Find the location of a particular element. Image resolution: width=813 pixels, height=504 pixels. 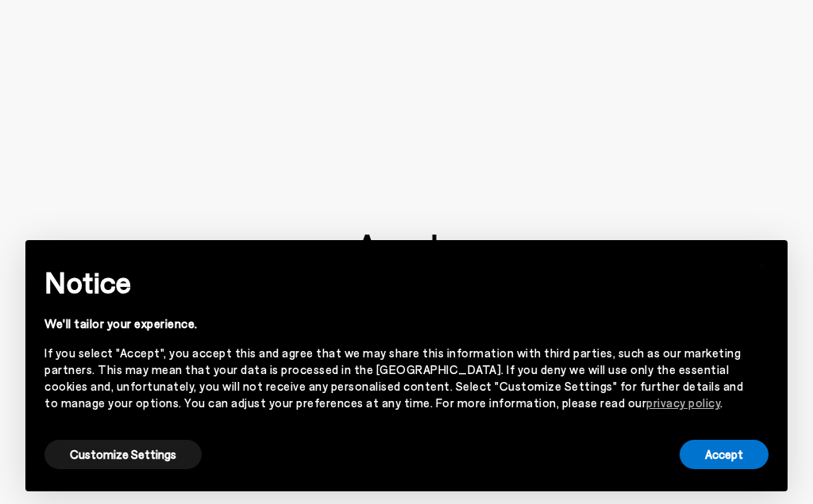

div: We'll tailor your experience. is located at coordinates (393, 324).